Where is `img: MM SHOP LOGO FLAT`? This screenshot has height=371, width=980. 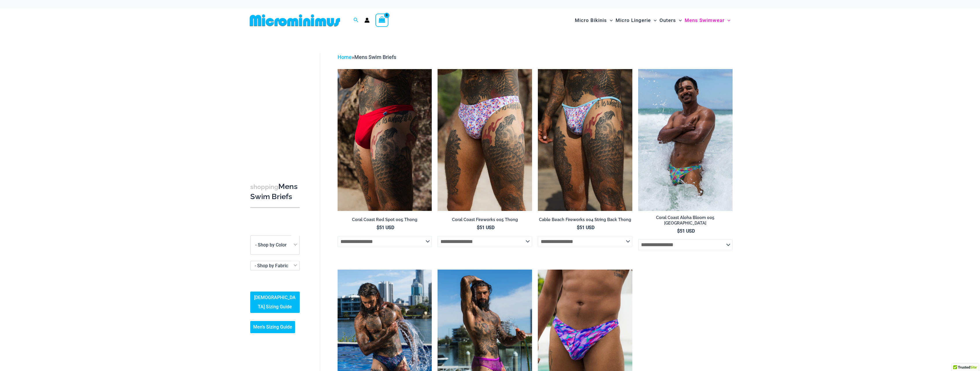 img: MM SHOP LOGO FLAT is located at coordinates (295, 20).